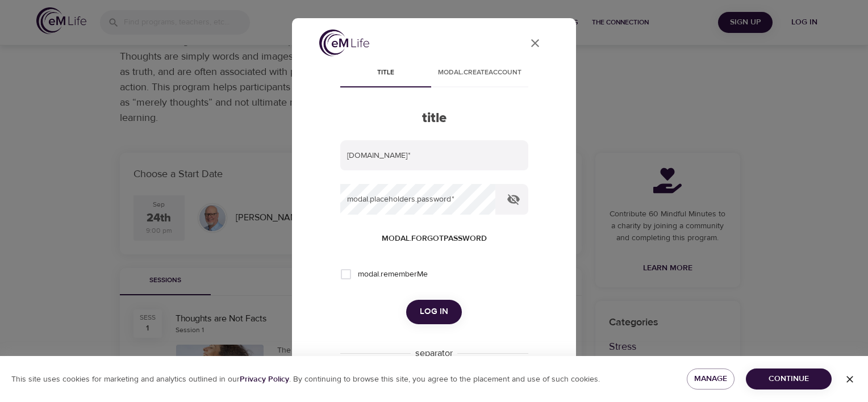  What do you see at coordinates (434, 238) in the screenshot?
I see `span: modal.forgotPassword` at bounding box center [434, 238].